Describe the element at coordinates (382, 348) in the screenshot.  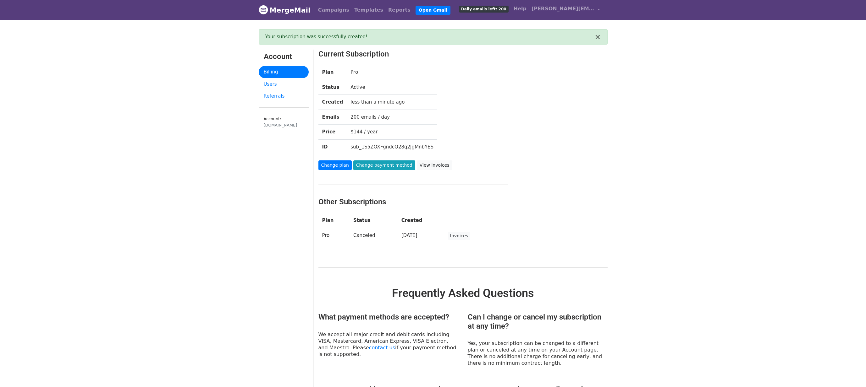
I see `a: contact us` at that location.